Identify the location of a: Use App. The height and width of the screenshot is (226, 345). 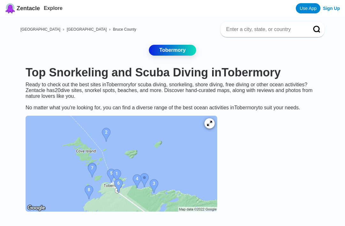
(308, 8).